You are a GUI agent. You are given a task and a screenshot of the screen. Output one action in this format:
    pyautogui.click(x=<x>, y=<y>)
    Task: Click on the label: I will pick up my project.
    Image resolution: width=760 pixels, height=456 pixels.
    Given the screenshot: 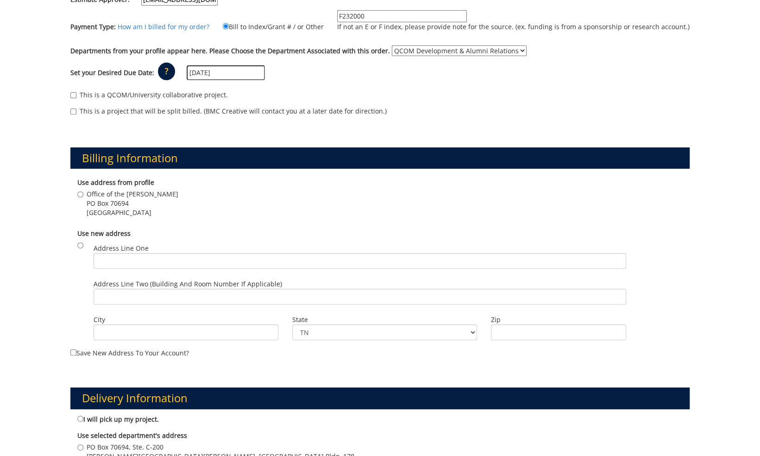 What is the action you would take?
    pyautogui.click(x=118, y=419)
    